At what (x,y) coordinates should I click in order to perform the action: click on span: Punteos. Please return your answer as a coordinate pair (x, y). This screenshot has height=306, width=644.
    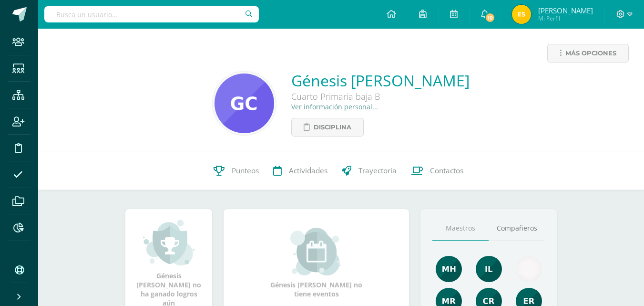
    Looking at the image, I should click on (245, 171).